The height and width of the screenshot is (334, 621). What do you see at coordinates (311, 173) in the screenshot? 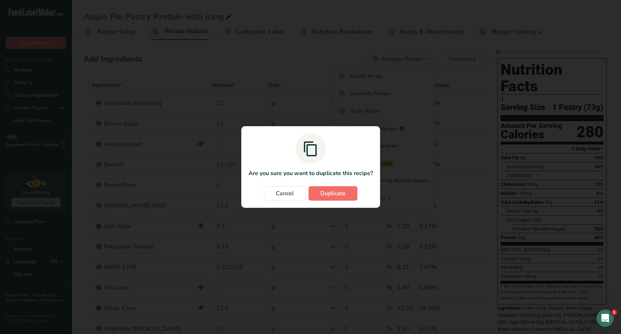
I see `p: Are you sure you want to duplicate this recipe?` at bounding box center [311, 173].